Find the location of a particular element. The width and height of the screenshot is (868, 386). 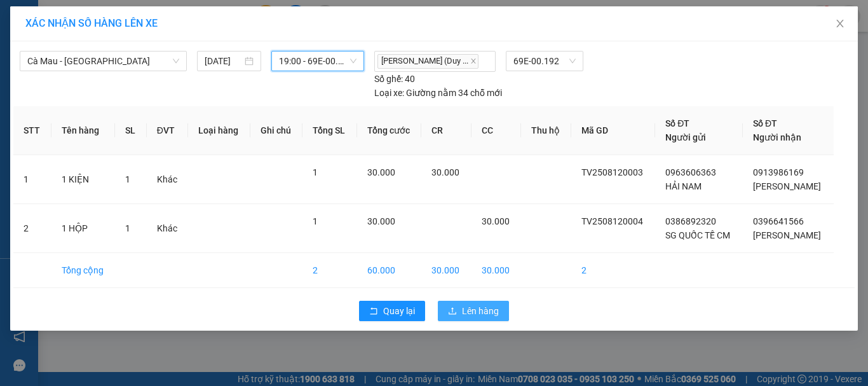

th: Thu hộ is located at coordinates (546, 130).